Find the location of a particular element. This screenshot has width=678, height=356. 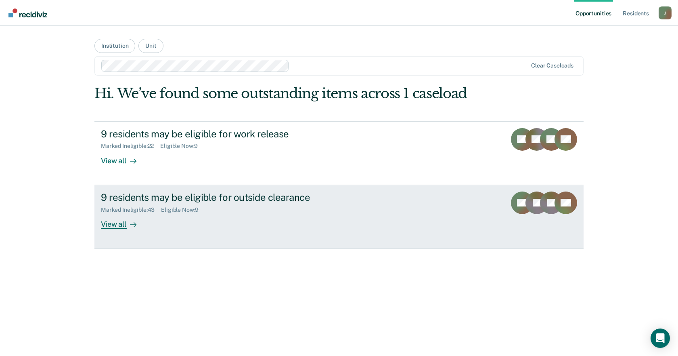

button: Institution is located at coordinates (115, 46).